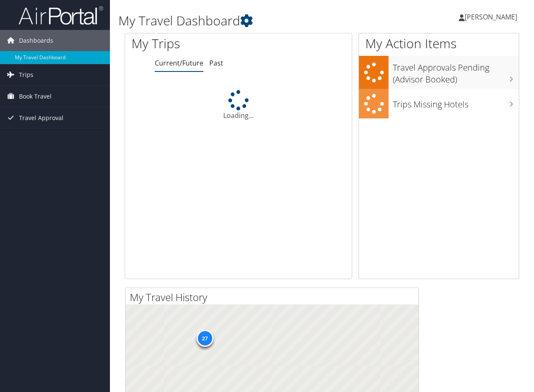 The height and width of the screenshot is (392, 534). I want to click on span: Book Travel, so click(35, 96).